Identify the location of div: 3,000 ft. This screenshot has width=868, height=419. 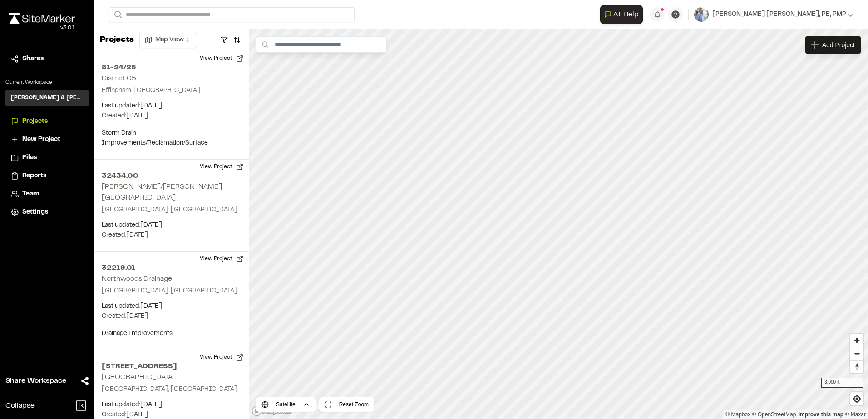
(842, 383).